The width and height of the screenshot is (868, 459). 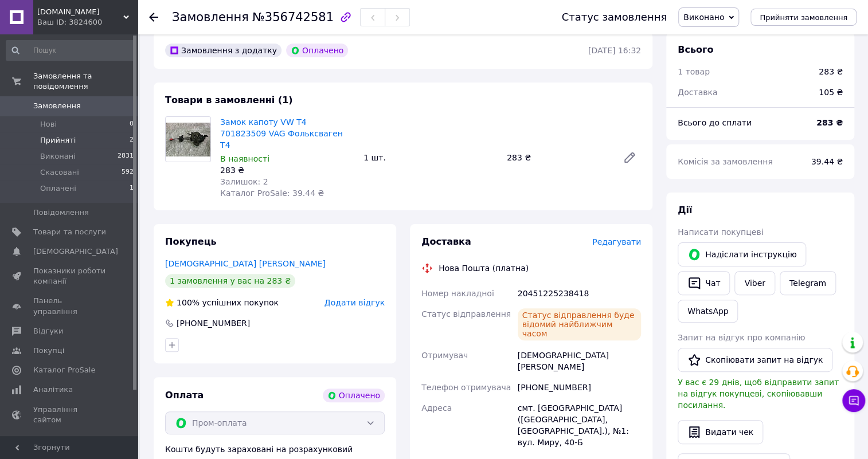 What do you see at coordinates (85, 81) in the screenshot?
I see `span: Замовлення та повідомлення` at bounding box center [85, 81].